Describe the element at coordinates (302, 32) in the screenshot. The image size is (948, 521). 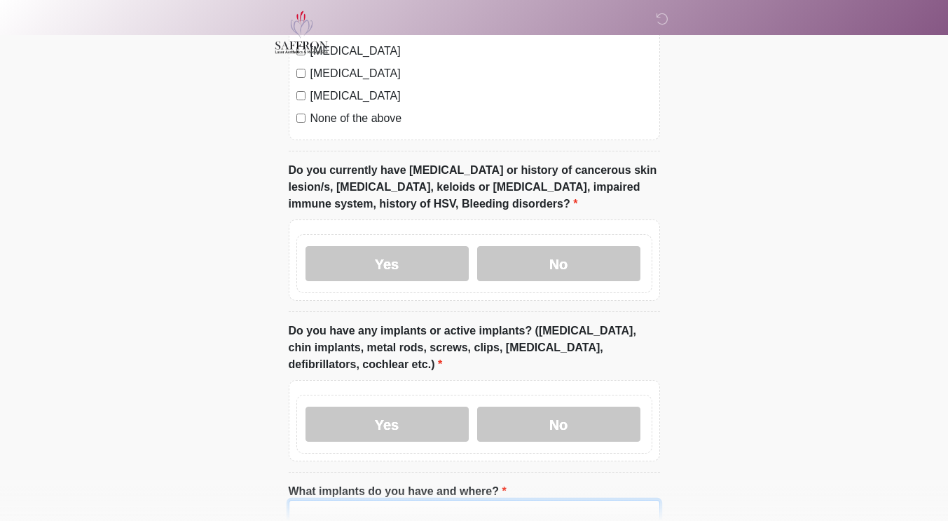
I see `img: Saffron Laser Aesthetics and Medical Spa Logo` at that location.